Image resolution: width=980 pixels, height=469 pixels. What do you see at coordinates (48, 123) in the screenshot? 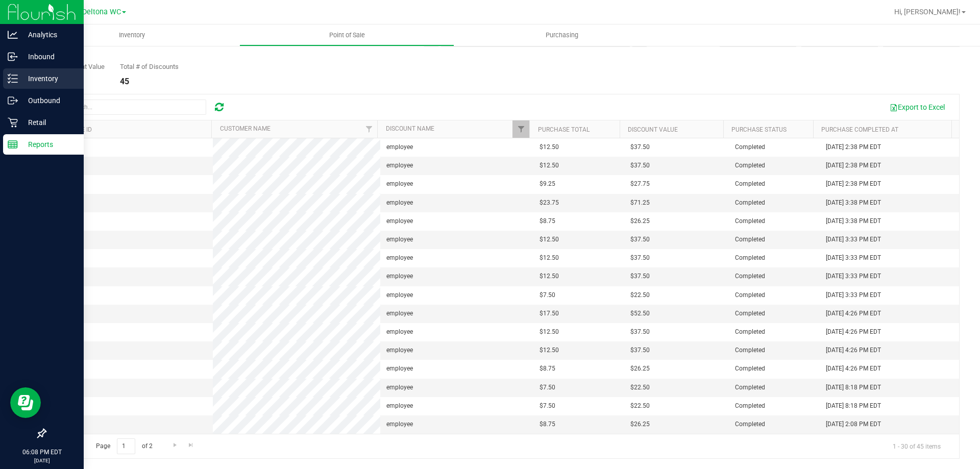
I see `p: Retail` at bounding box center [48, 123].